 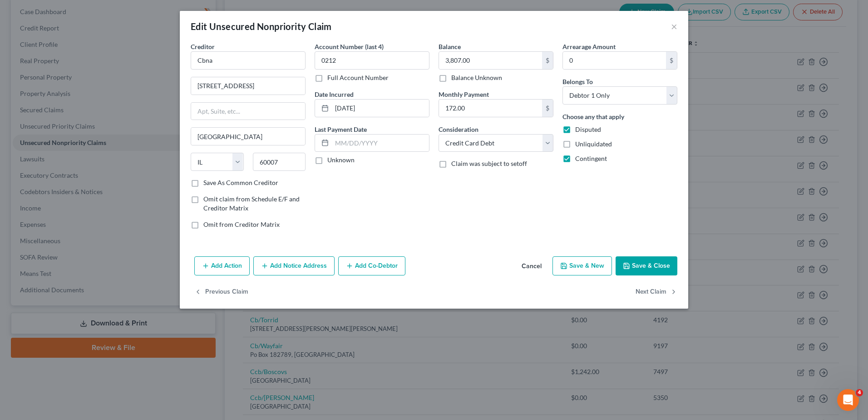 I want to click on input: Enter zip..., so click(x=279, y=161).